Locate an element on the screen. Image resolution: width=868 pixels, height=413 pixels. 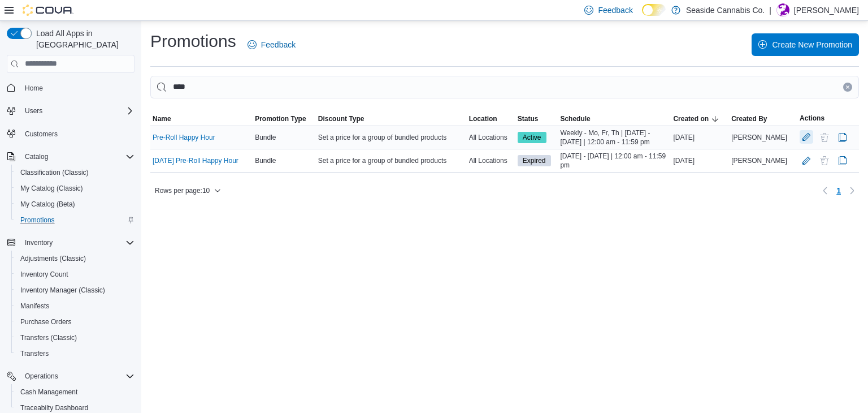
button: Discount Type is located at coordinates (391, 119).